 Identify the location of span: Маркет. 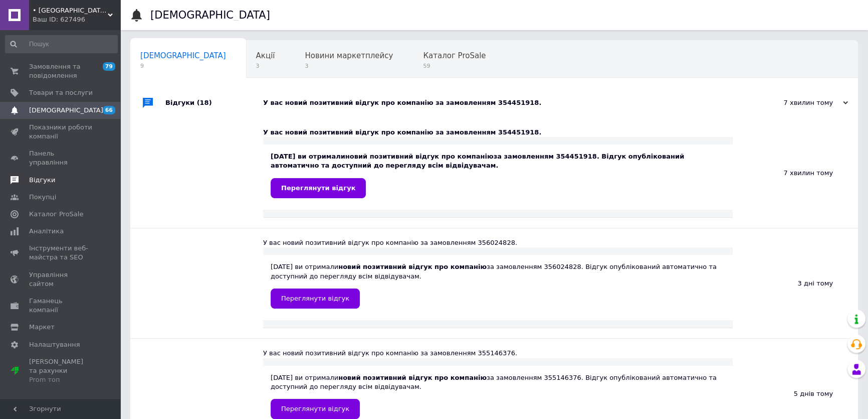
(41, 327).